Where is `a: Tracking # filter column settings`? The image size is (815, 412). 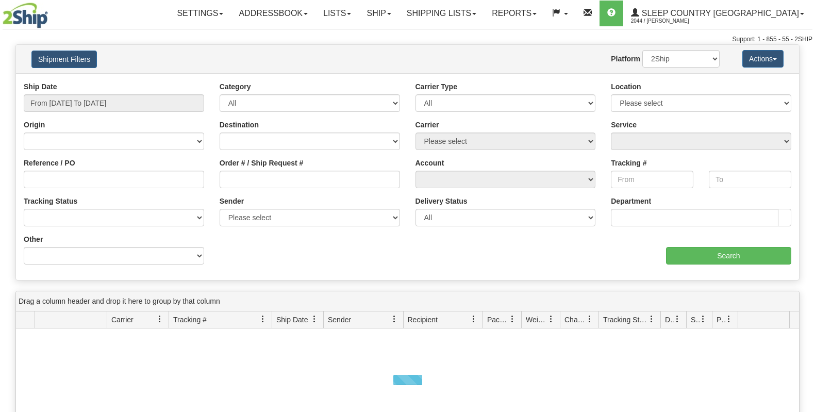
a: Tracking # filter column settings is located at coordinates (263, 319).